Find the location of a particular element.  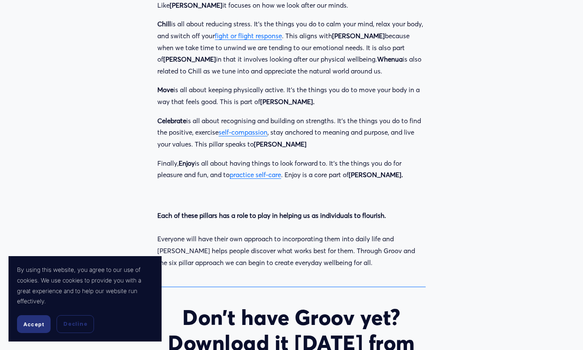

strong: Move is located at coordinates (165, 90).